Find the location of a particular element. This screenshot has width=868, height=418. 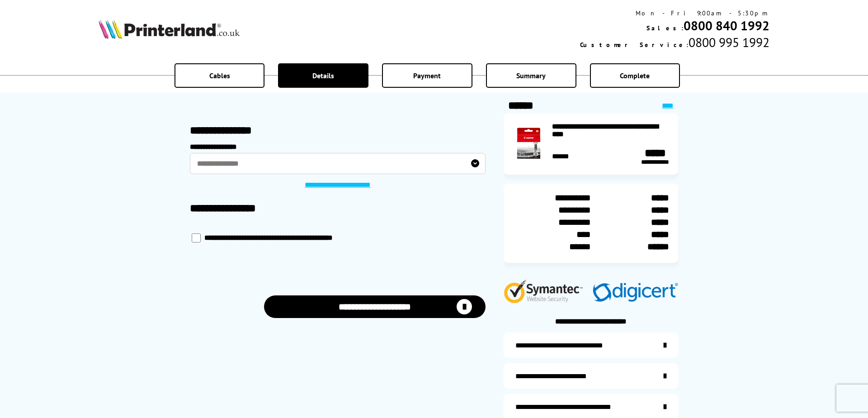

span: Cables is located at coordinates (220, 76).